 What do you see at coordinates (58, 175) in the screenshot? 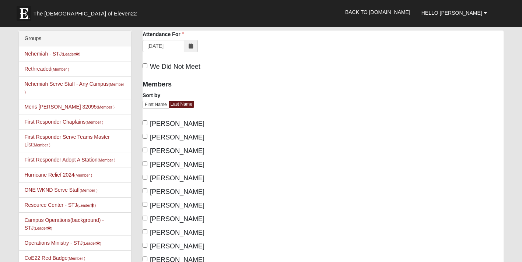
I see `a: Hurricane Relief 2024(Member )` at bounding box center [58, 175].